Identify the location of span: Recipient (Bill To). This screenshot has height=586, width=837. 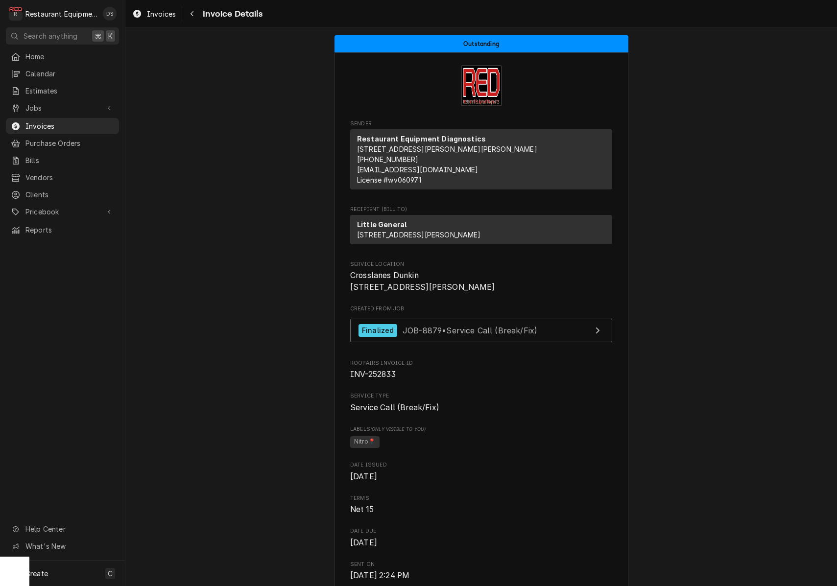
(481, 210).